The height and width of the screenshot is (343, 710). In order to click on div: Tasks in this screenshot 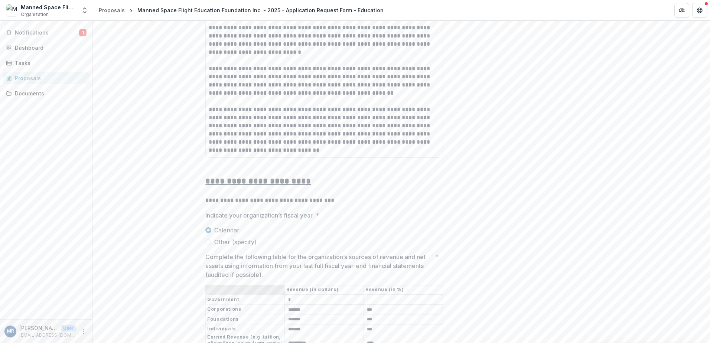, I will do `click(49, 63)`.